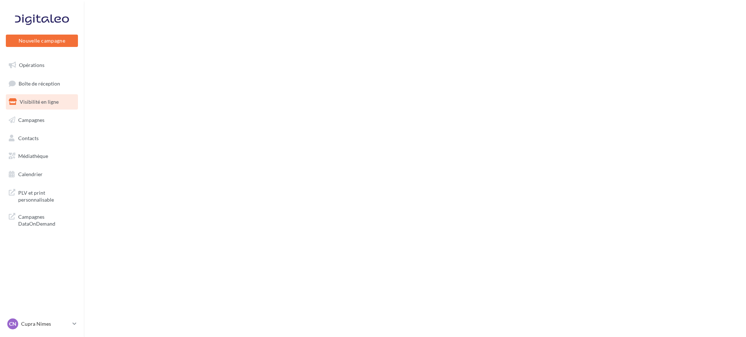 This screenshot has height=337, width=746. Describe the element at coordinates (32, 65) in the screenshot. I see `span: Opérations` at that location.